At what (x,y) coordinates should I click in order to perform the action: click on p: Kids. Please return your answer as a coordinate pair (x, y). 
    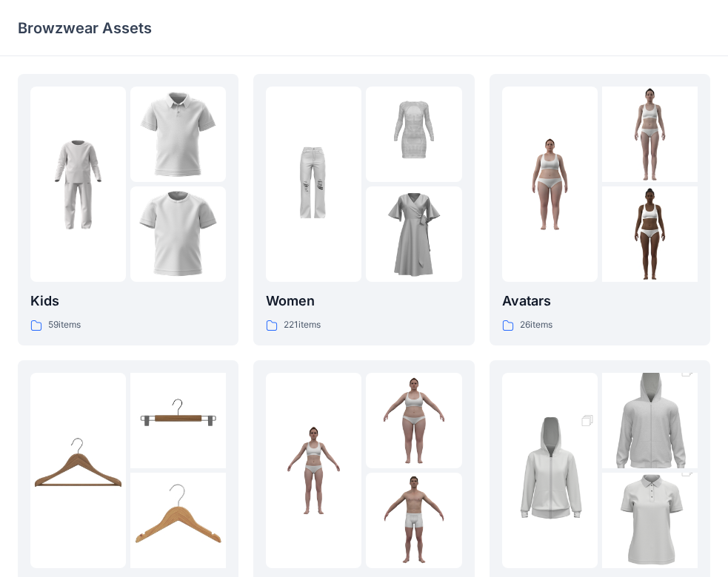
    Looking at the image, I should click on (128, 301).